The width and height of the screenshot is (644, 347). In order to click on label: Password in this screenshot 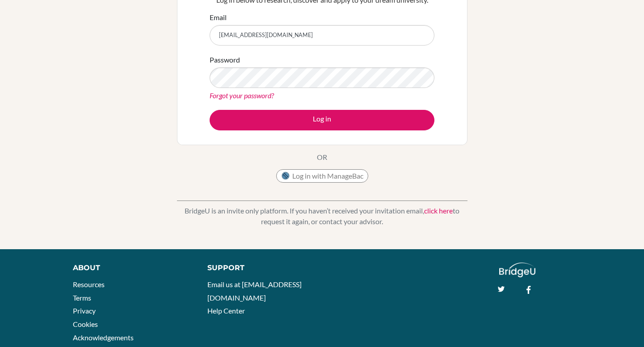, I will do `click(225, 60)`.